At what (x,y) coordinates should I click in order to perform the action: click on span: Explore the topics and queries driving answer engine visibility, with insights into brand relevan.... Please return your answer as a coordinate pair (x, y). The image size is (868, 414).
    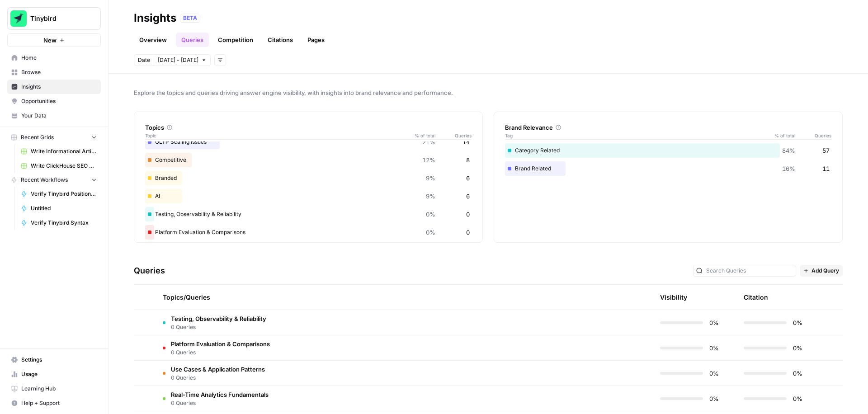
    Looking at the image, I should click on (488, 93).